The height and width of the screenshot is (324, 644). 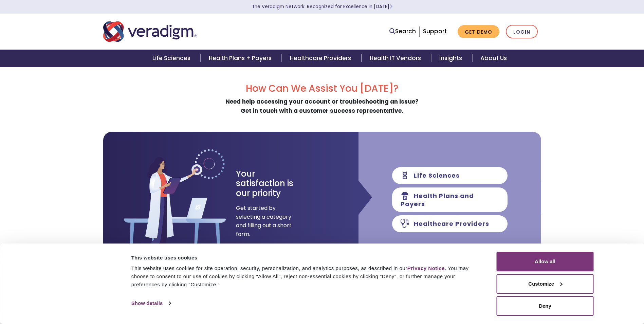 What do you see at coordinates (241, 58) in the screenshot?
I see `a: Health Plans + Payers` at bounding box center [241, 58].